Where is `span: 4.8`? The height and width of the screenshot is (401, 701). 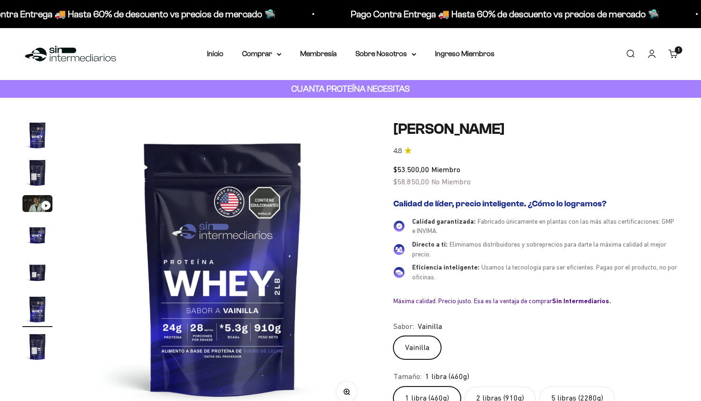 span: 4.8 is located at coordinates (397, 151).